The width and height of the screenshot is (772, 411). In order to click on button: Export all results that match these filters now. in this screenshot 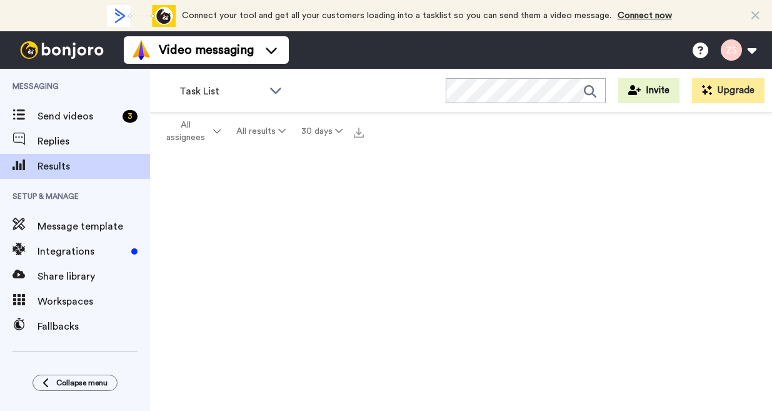, I will do `click(359, 131)`.